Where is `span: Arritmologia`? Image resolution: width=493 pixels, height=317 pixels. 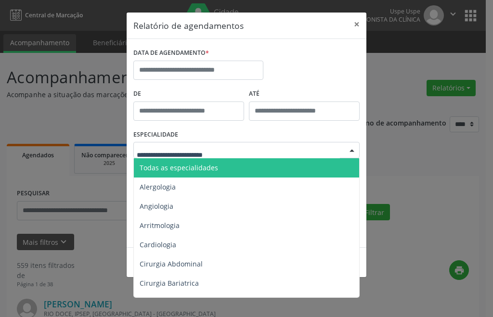 span: Arritmologia is located at coordinates (159, 225).